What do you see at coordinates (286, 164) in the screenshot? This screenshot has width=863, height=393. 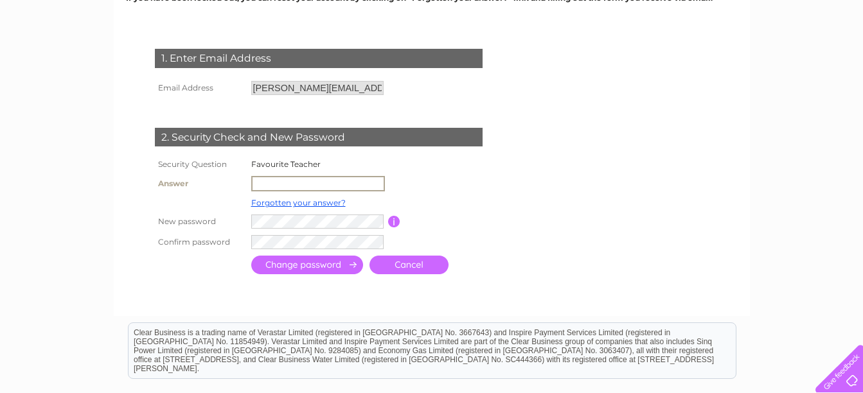 I see `label: Favourite Teacher` at bounding box center [286, 164].